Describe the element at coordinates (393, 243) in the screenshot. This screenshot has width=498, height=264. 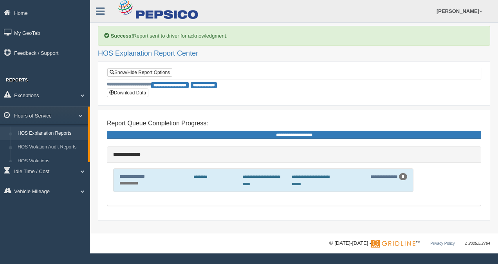
I see `img: Gridline` at that location.